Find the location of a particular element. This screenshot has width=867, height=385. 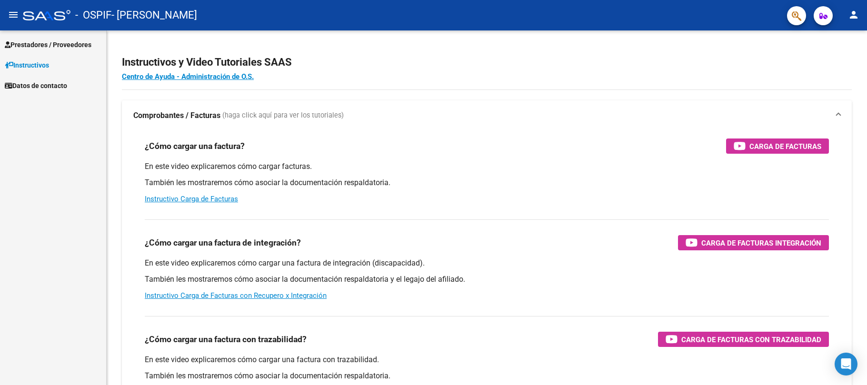

span: Prestadores / Proveedores is located at coordinates (48, 45).